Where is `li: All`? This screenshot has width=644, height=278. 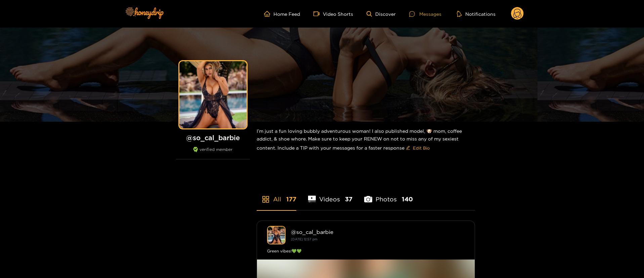
li: All is located at coordinates (276, 195).